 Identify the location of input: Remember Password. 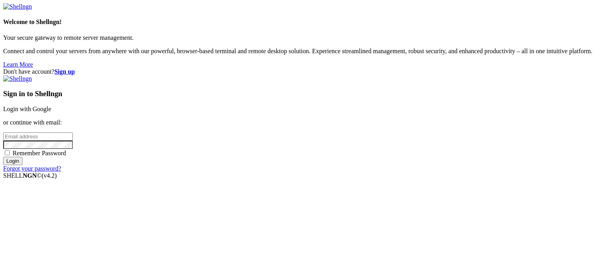
(7, 152).